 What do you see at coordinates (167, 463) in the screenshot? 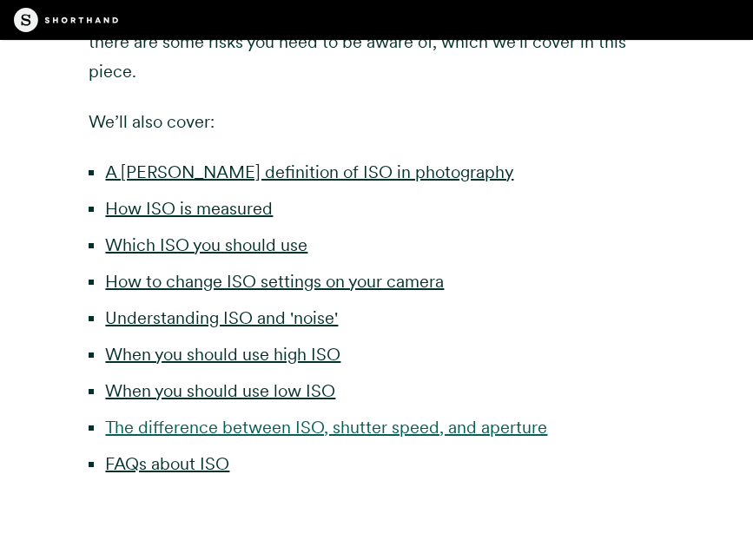
I see `a: FAQs about ISO` at bounding box center [167, 463].